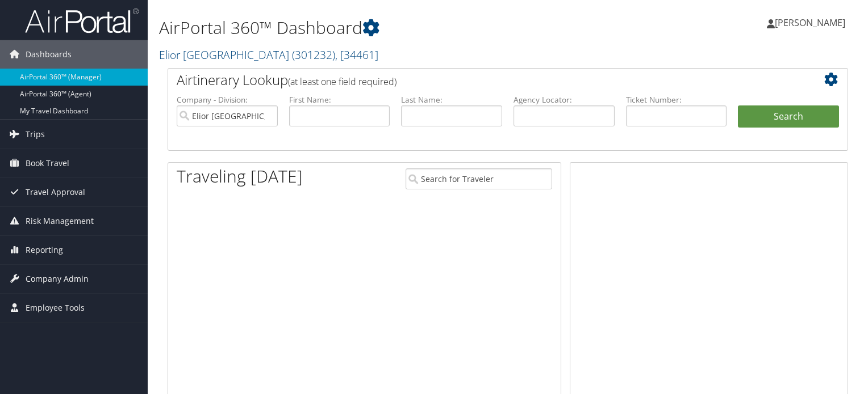 The height and width of the screenshot is (394, 868). What do you see at coordinates (452, 100) in the screenshot?
I see `label: Last Name:` at bounding box center [452, 100].